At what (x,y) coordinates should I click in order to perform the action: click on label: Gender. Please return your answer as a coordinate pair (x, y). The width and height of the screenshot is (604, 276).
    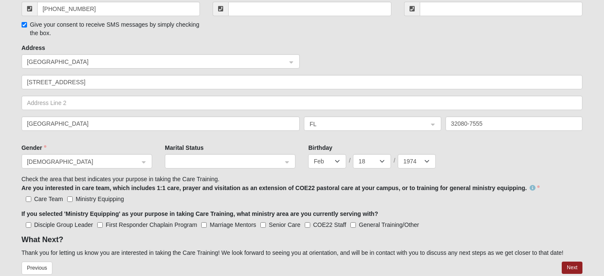
    Looking at the image, I should click on (34, 148).